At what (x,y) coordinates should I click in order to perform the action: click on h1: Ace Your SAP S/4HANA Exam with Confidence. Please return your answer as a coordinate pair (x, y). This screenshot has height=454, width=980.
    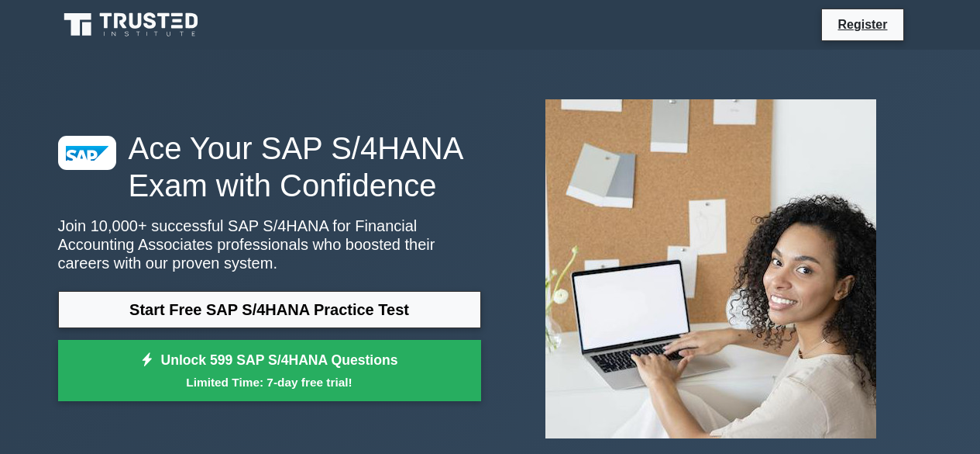
    Looking at the image, I should click on (270, 167).